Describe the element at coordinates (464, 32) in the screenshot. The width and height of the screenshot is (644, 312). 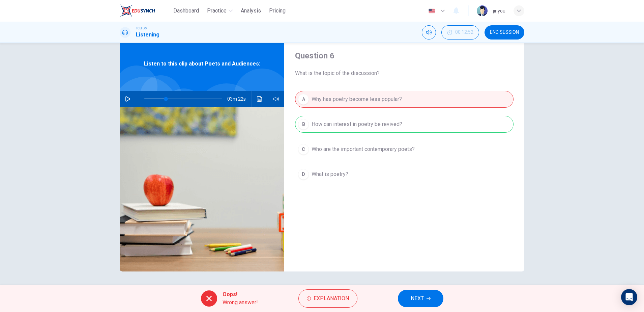
I see `span: 00:12:52` at that location.